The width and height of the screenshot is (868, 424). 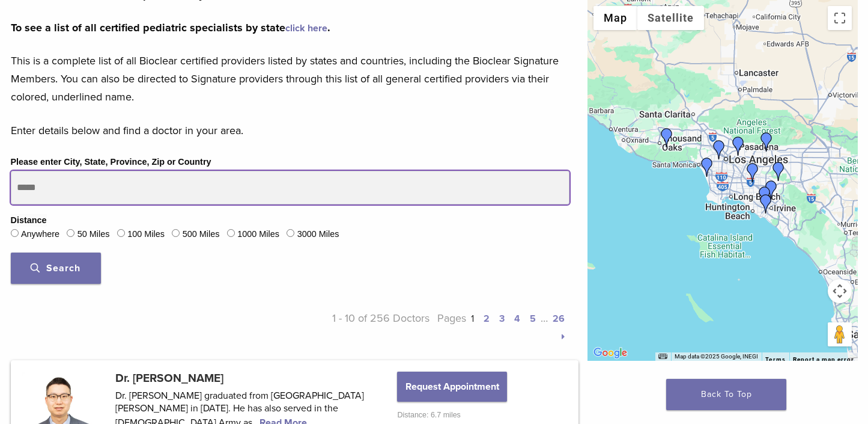 I want to click on legend: Distance, so click(x=29, y=220).